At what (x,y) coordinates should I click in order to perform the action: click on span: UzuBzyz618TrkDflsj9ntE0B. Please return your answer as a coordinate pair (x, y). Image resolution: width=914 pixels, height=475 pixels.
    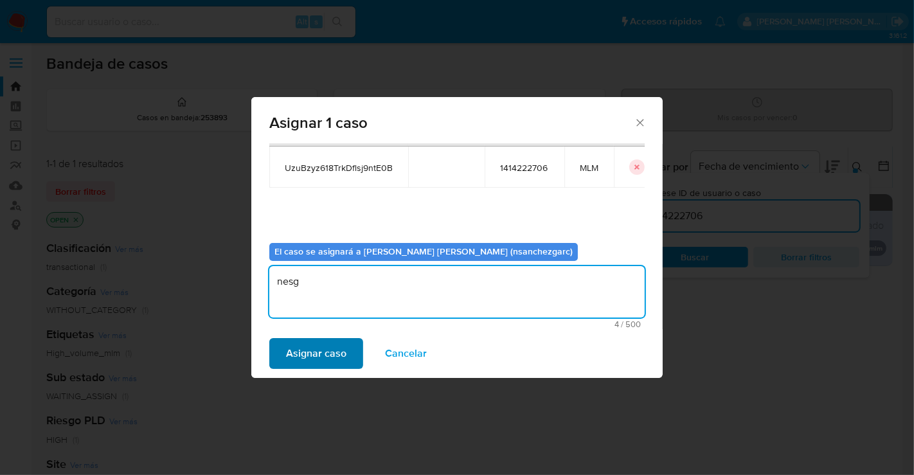
    Looking at the image, I should click on (339, 168).